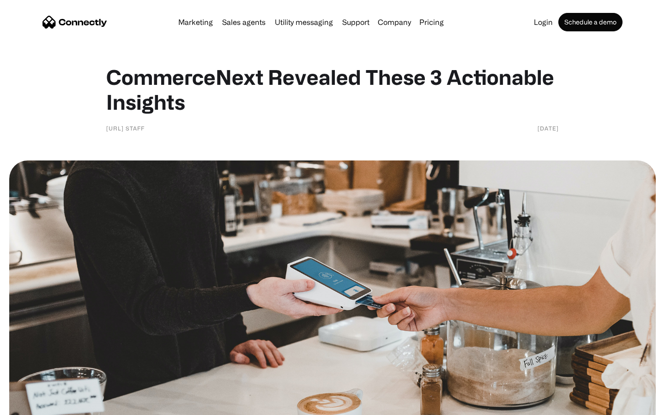 Image resolution: width=665 pixels, height=415 pixels. What do you see at coordinates (304, 22) in the screenshot?
I see `a: Utility messaging` at bounding box center [304, 22].